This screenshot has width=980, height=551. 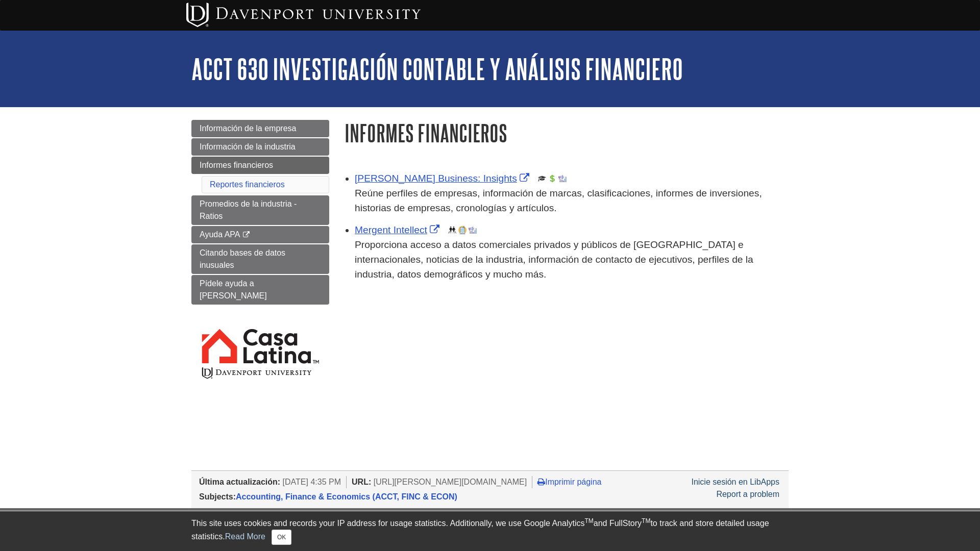 I want to click on button: Close, so click(x=281, y=537).